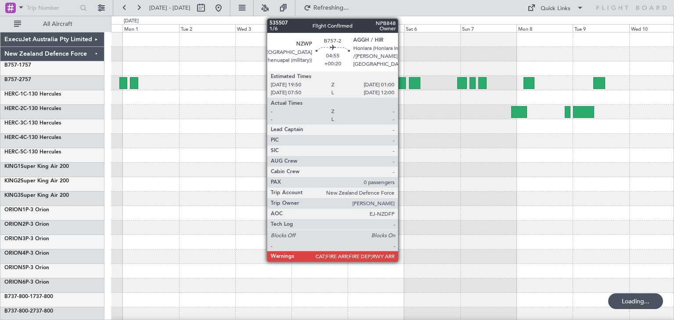  What do you see at coordinates (13, 65) in the screenshot?
I see `span: B757-1` at bounding box center [13, 65].